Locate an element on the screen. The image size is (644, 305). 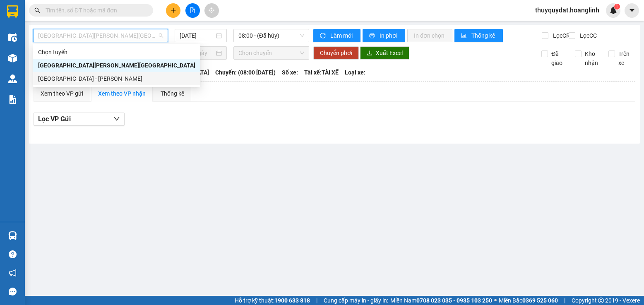
span: In phơi is located at coordinates (389, 36).